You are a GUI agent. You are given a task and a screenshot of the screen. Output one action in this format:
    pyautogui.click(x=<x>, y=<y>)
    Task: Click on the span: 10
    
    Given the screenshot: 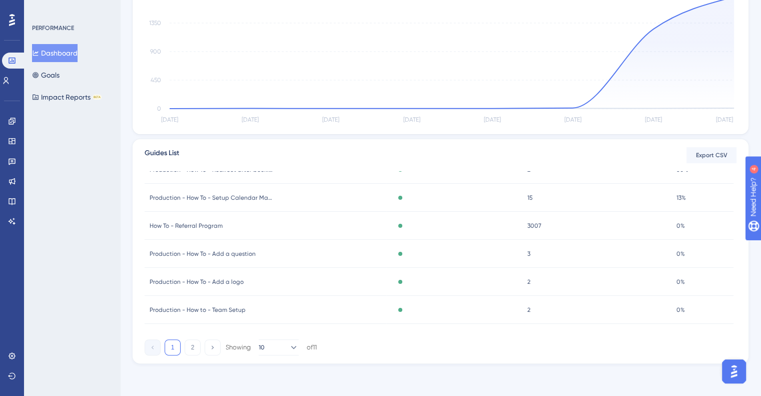 What is the action you would take?
    pyautogui.click(x=262, y=347)
    